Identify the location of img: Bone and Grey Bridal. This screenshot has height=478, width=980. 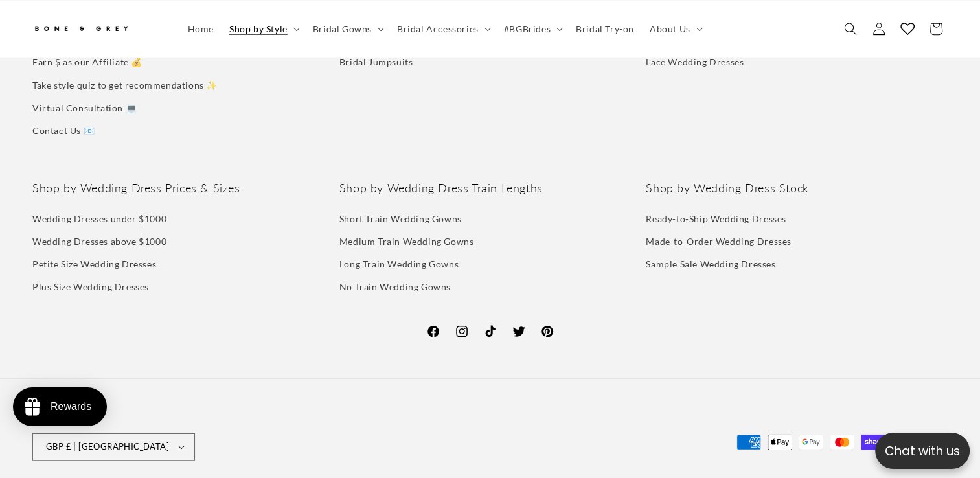
(81, 28).